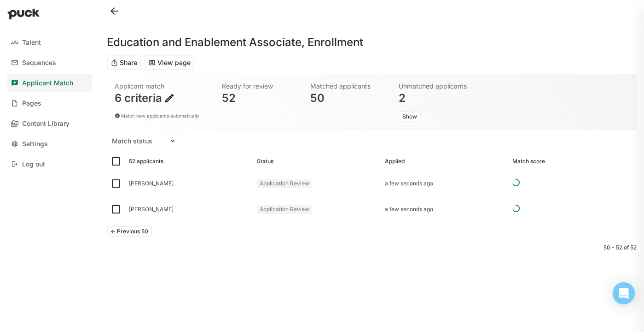  I want to click on button: View page, so click(170, 63).